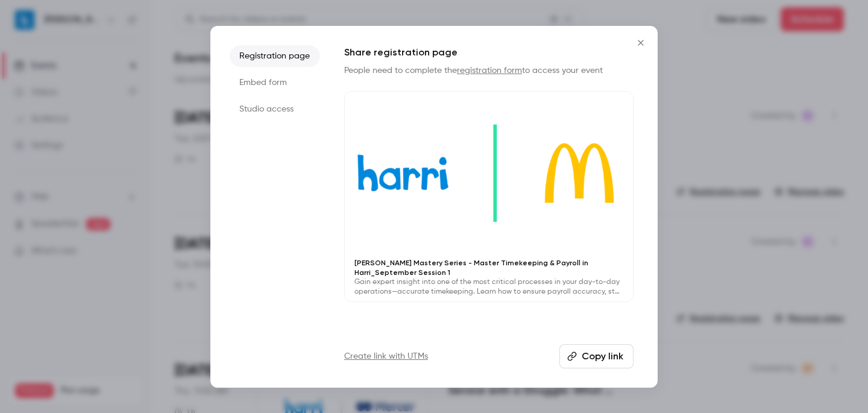  Describe the element at coordinates (596, 356) in the screenshot. I see `button: Copy link` at that location.